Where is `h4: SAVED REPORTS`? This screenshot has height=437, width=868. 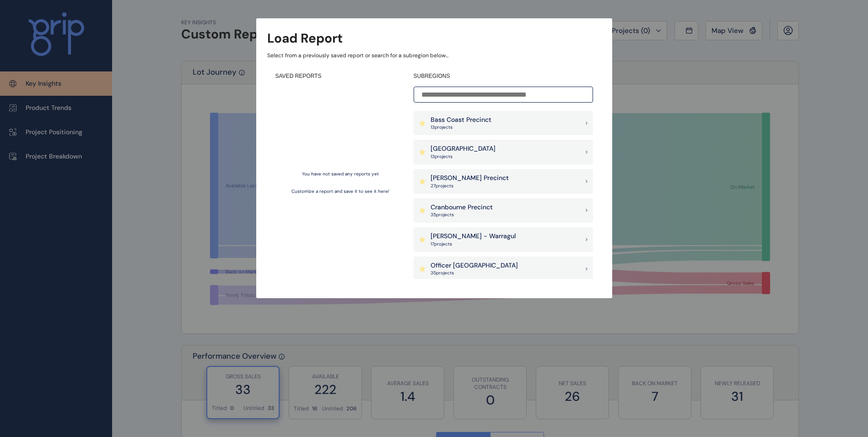 h4: SAVED REPORTS is located at coordinates (341, 76).